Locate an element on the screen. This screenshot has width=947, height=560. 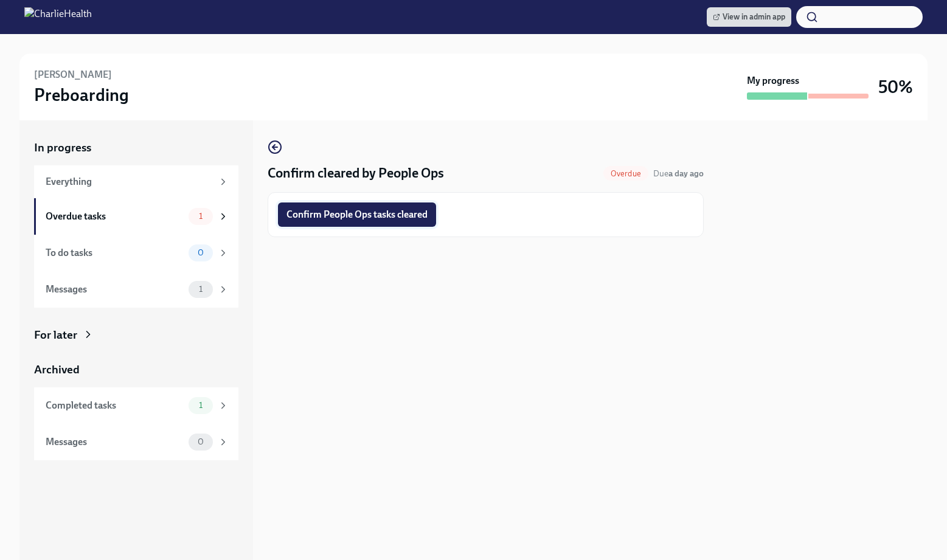
button: Confirm People Ops tasks cleared is located at coordinates (357, 215).